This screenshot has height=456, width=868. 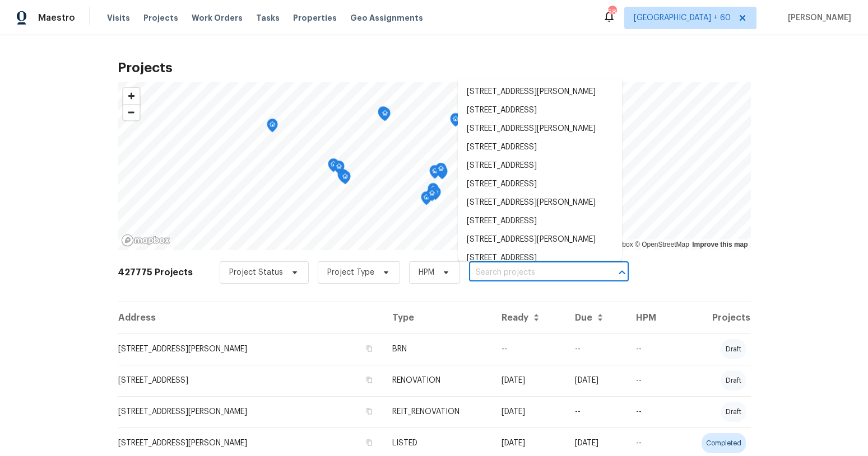 I want to click on span: Zoom in, so click(x=131, y=96).